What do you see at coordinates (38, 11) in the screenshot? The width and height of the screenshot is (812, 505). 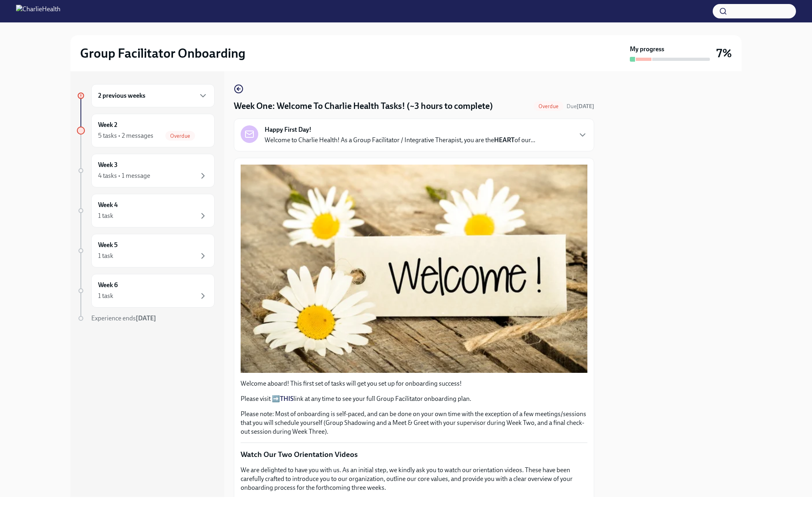 I see `img: CharlieHealth` at bounding box center [38, 11].